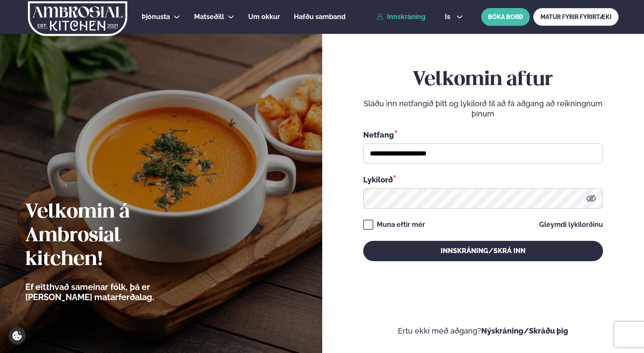  Describe the element at coordinates (483, 180) in the screenshot. I see `div: Lykilorð` at that location.